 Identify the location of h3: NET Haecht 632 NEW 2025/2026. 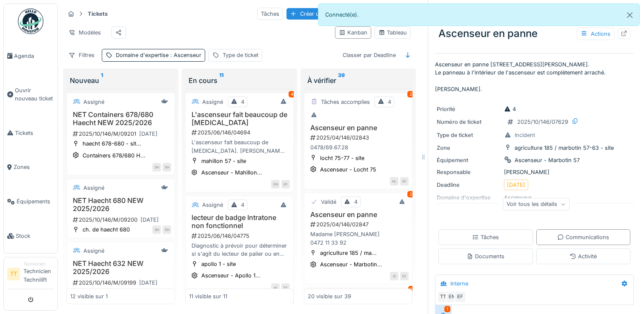
(121, 268).